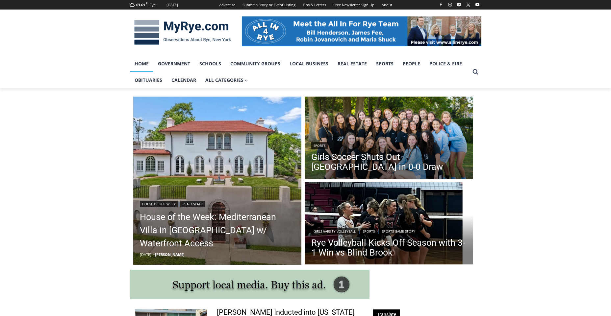 The height and width of the screenshot is (316, 611). I want to click on a: Facebook, so click(441, 5).